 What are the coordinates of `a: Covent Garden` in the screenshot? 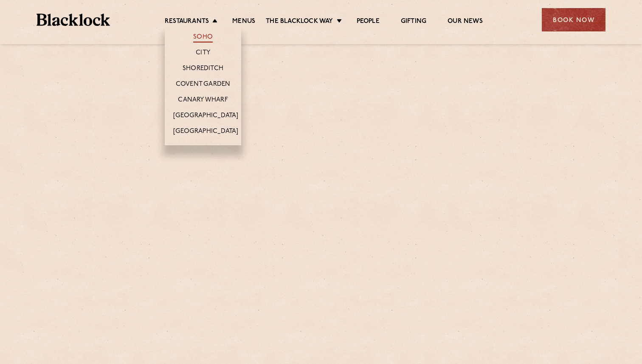 It's located at (203, 85).